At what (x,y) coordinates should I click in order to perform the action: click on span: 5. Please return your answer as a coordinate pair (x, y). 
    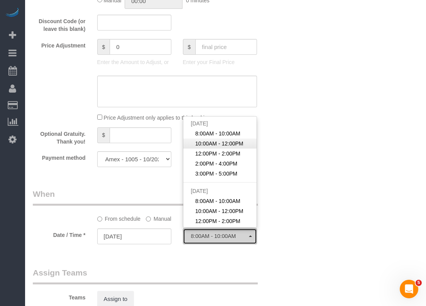
    Looking at the image, I should click on (419, 283).